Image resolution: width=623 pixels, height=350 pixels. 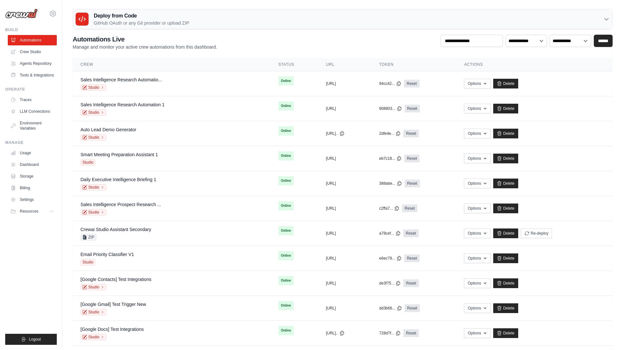 What do you see at coordinates (390, 184) in the screenshot?
I see `button: 388abe...` at bounding box center [390, 184].